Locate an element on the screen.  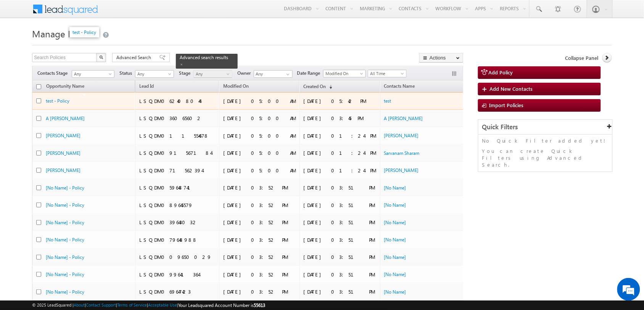
em: Start Chat is located at coordinates (121, 240).